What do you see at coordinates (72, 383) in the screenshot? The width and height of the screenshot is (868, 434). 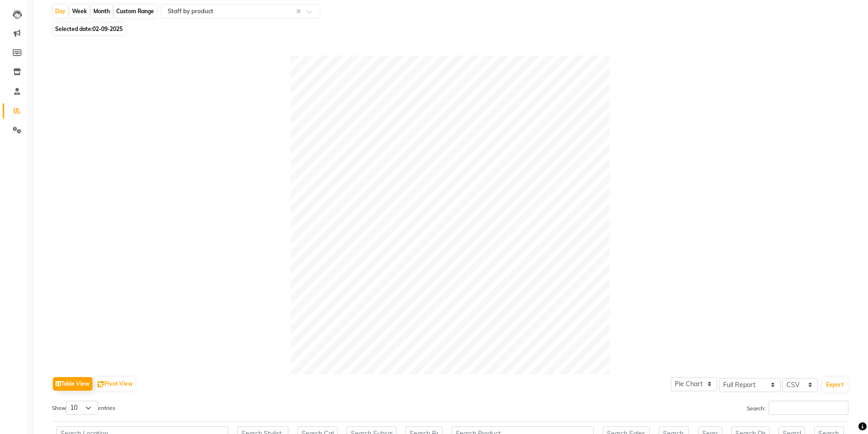 I see `button: Table View` at bounding box center [72, 383].